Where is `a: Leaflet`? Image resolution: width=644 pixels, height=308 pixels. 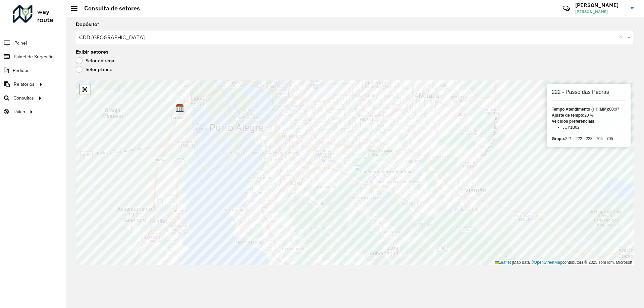 a: Leaflet is located at coordinates (503, 262).